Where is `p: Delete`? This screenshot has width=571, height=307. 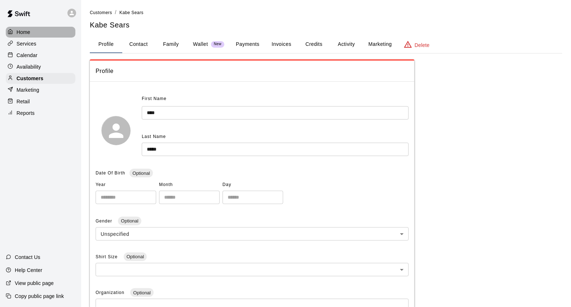
p: Delete is located at coordinates (422, 45).